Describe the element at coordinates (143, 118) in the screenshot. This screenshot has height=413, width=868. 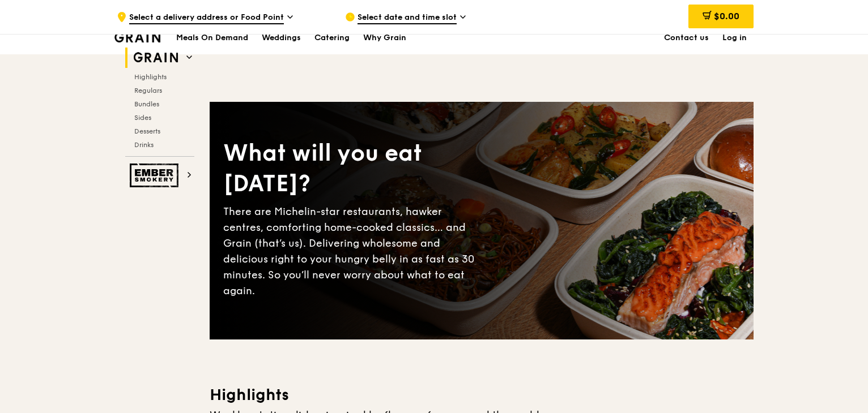
I see `span: Sides` at that location.